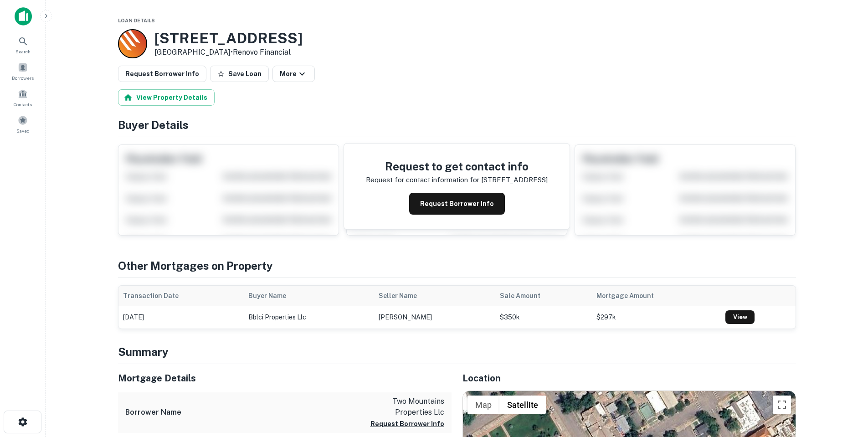  Describe the element at coordinates (23, 71) in the screenshot. I see `div: Borrowers` at that location.